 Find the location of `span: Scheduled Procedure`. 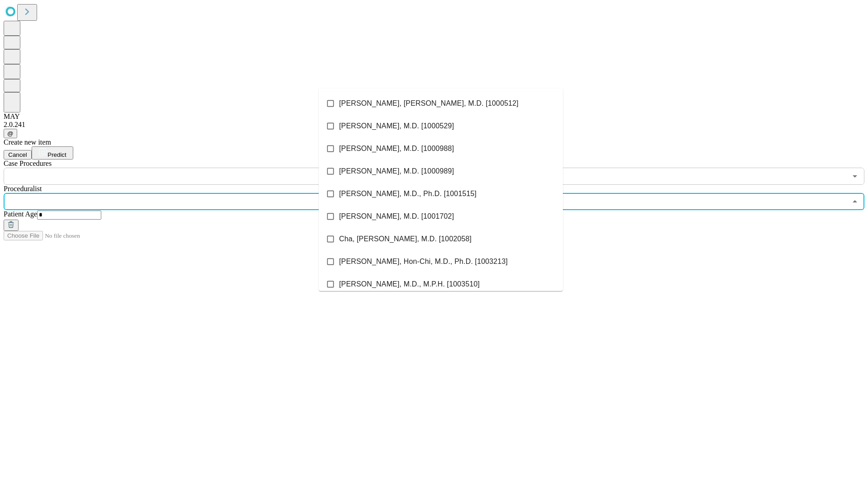

span: Scheduled Procedure is located at coordinates (28, 164).